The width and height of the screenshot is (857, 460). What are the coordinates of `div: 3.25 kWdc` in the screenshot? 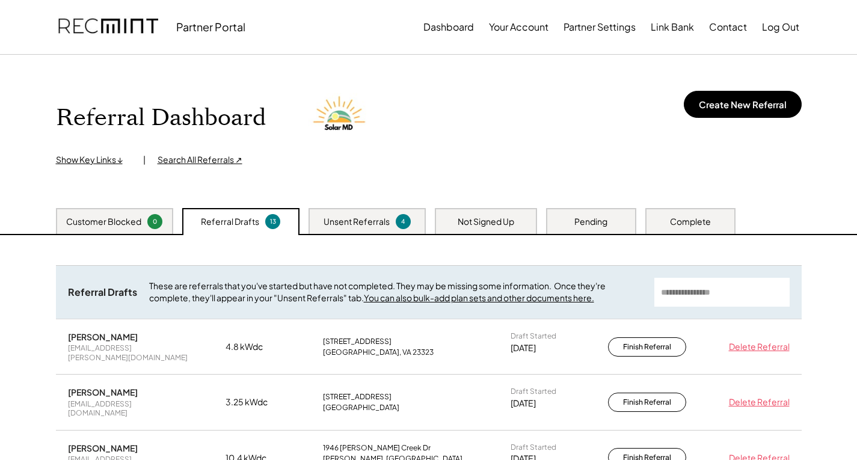 It's located at (255, 402).